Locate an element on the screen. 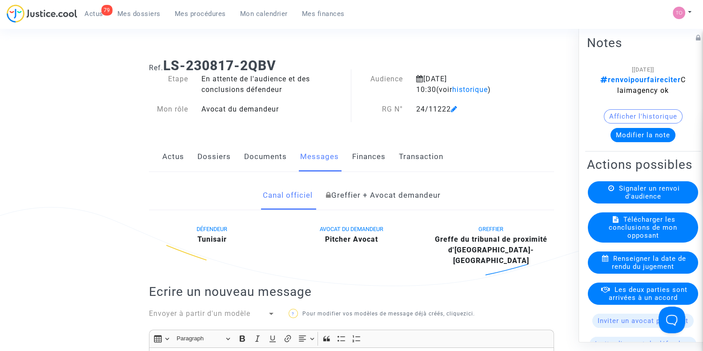 This screenshot has width=703, height=351. div: Audience is located at coordinates (380, 84).